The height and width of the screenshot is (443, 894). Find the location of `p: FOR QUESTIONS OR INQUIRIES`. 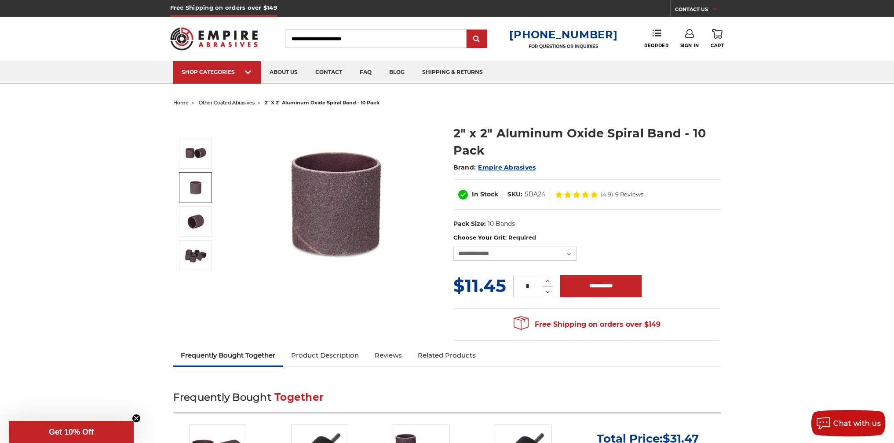

p: FOR QUESTIONS OR INQUIRIES is located at coordinates (564, 46).